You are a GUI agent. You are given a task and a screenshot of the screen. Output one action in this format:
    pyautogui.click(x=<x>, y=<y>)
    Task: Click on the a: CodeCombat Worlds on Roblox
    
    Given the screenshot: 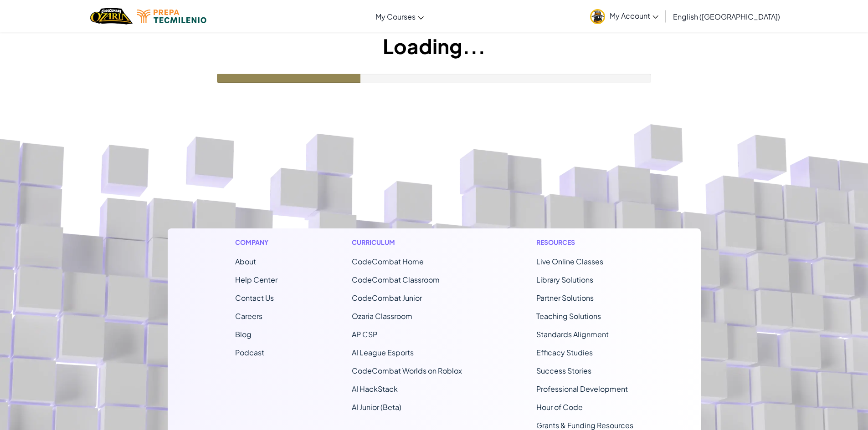 What is the action you would take?
    pyautogui.click(x=407, y=371)
    